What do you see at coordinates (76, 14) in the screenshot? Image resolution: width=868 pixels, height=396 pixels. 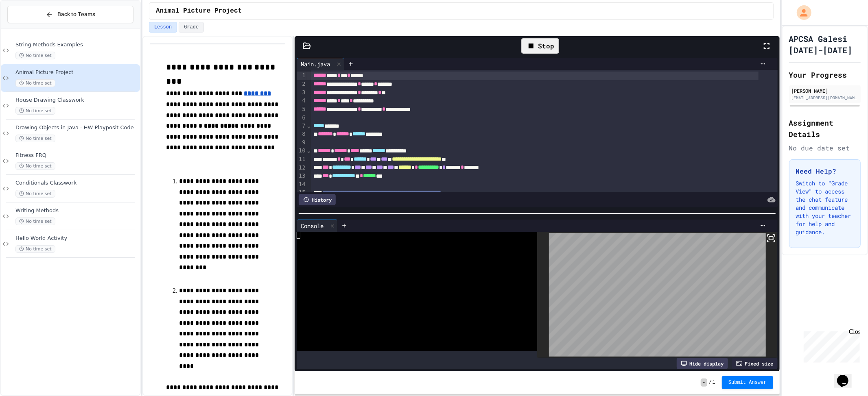 I see `span: Back to Teams` at bounding box center [76, 14].